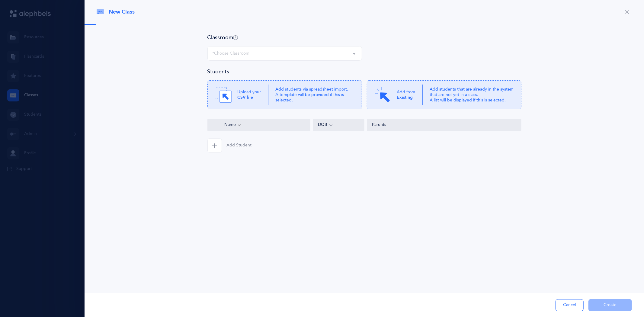  I want to click on span: Add Student, so click(239, 146).